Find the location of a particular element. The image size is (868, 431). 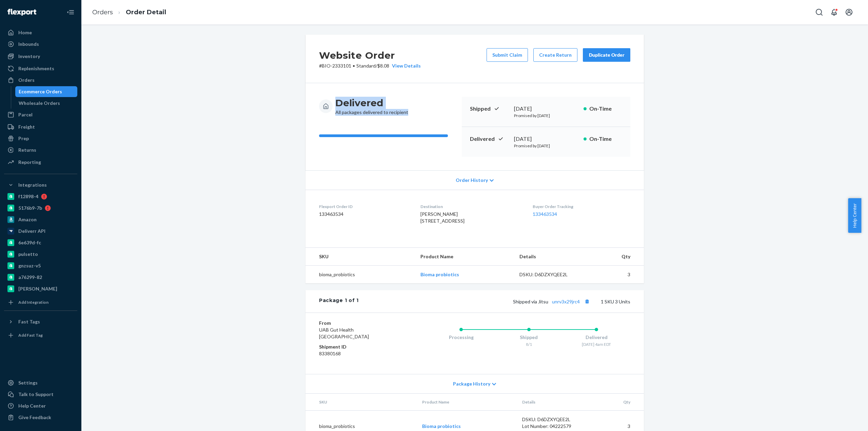

div: View Details is located at coordinates (405, 65).